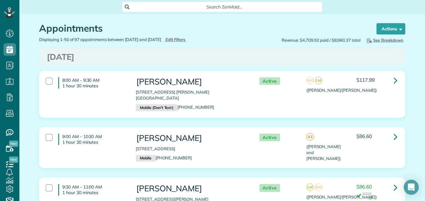  What do you see at coordinates (145, 158) in the screenshot?
I see `small: Mobile` at bounding box center [145, 158].